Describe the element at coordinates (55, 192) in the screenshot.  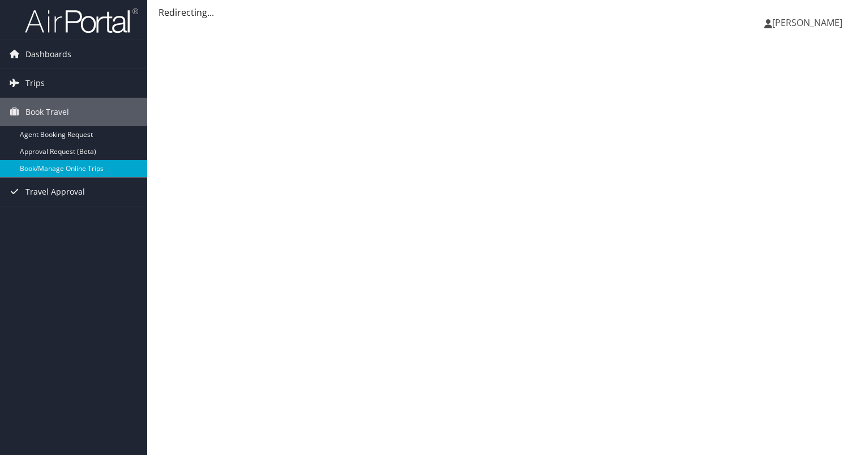
I see `span: Travel Approval` at that location.